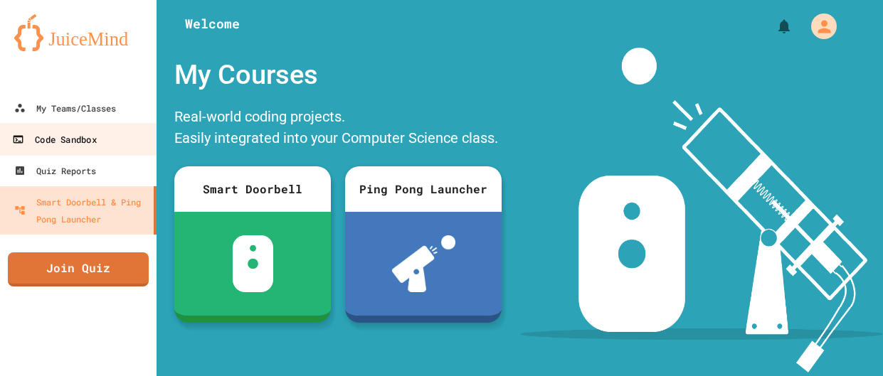  What do you see at coordinates (65, 108) in the screenshot?
I see `div: My Teams/Classes` at bounding box center [65, 108].